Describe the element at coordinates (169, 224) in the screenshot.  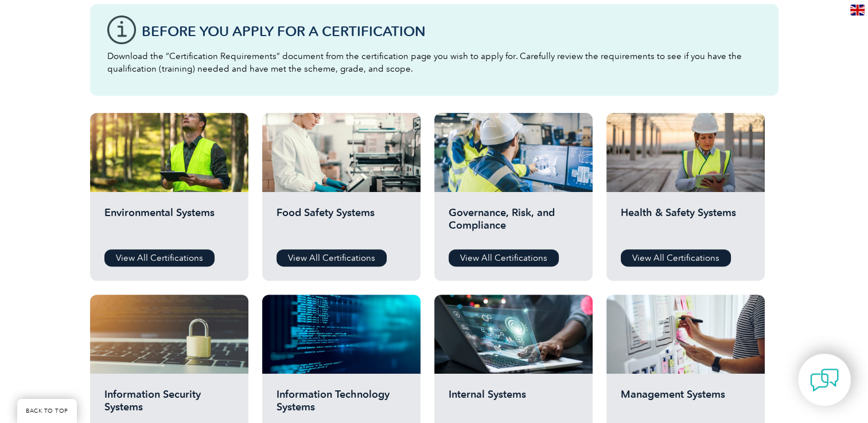
I see `h2: Environmental Systems` at that location.